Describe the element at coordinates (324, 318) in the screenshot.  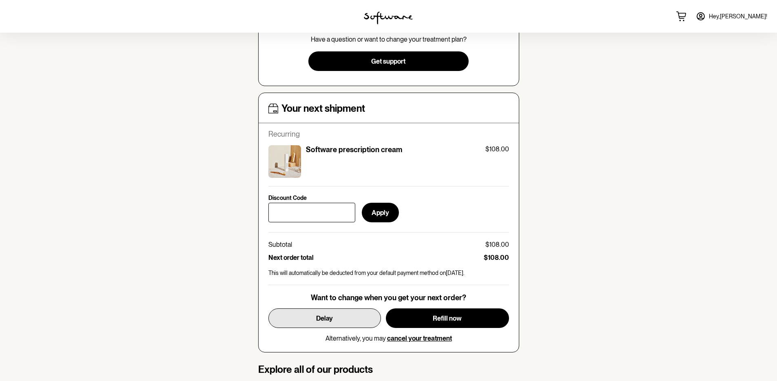
I see `span: Delay` at that location.